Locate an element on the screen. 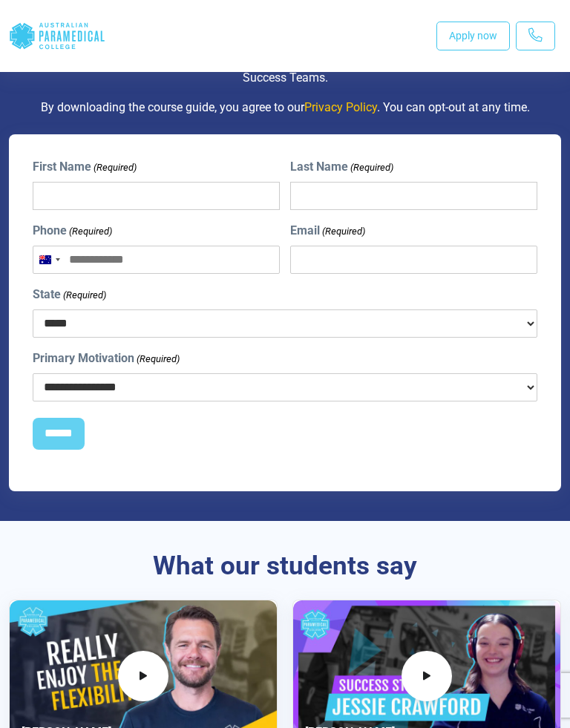  a: Apply now is located at coordinates (473, 36).